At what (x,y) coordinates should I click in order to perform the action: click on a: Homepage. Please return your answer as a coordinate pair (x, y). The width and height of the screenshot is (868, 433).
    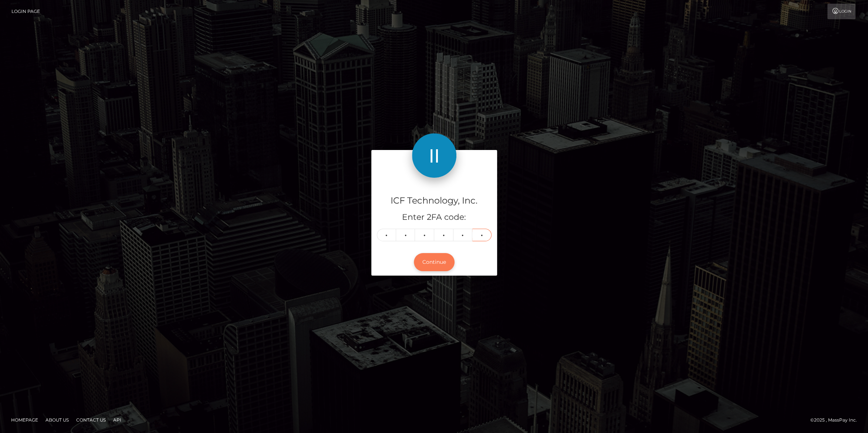
    Looking at the image, I should click on (25, 420).